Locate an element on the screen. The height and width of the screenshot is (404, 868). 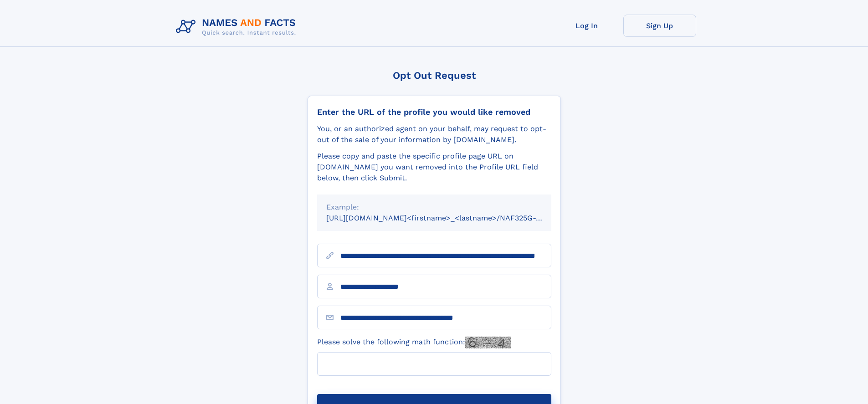
div: Opt Out Request is located at coordinates (434, 75).